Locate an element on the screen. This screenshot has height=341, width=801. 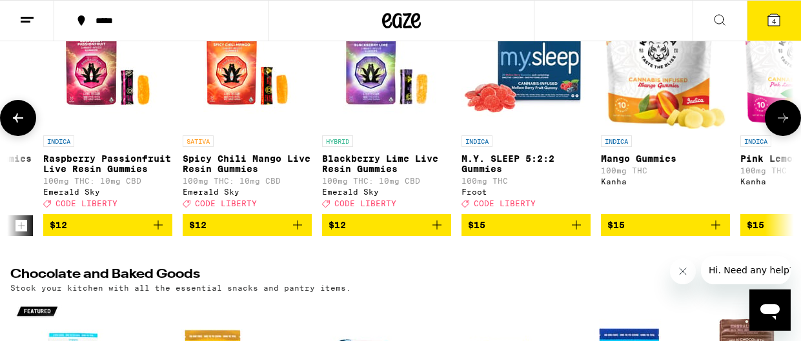
span: 4 is located at coordinates (774, 21).